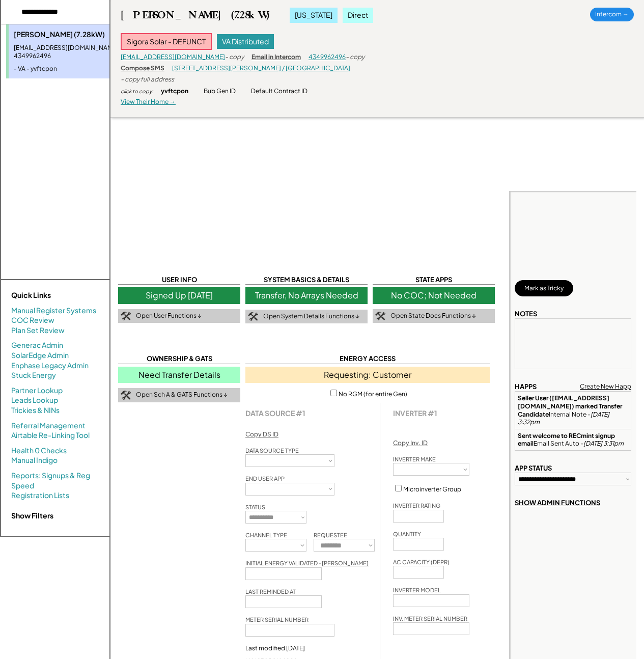 The height and width of the screenshot is (659, 644). I want to click on div: LAST REMINDED AT, so click(270, 591).